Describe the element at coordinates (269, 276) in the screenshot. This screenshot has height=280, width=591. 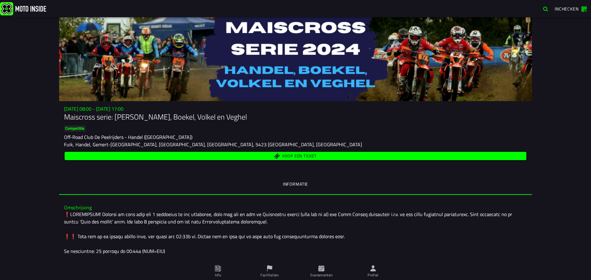
I see `ion-label: Faciliteiten` at that location.